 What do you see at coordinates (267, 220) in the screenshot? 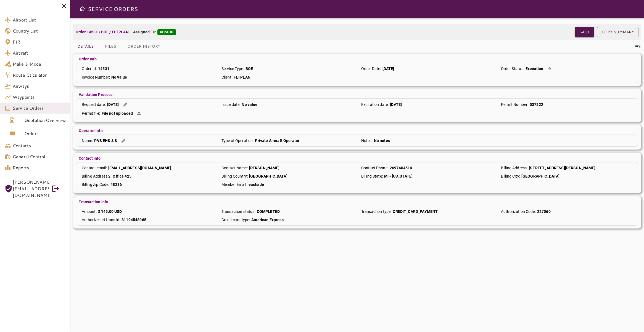
I see `p: American Express` at bounding box center [267, 220].